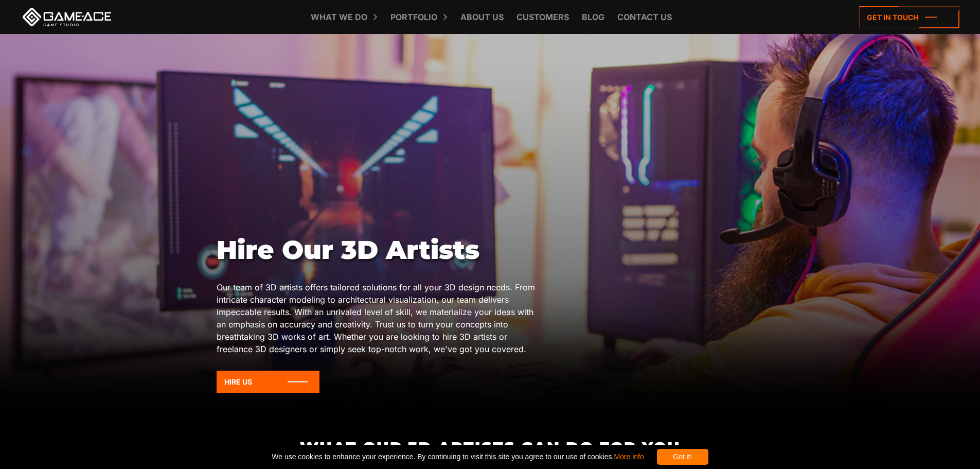  Describe the element at coordinates (380, 318) in the screenshot. I see `p: Our team of 3D artists offers tailored solutions for all your 3D design needs. From intricate cha...` at that location.